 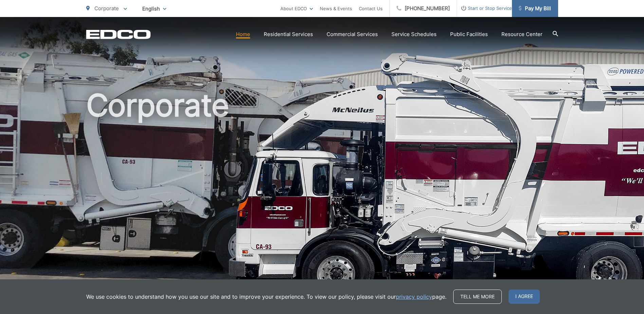 What do you see at coordinates (322, 196) in the screenshot?
I see `h1: Corporate` at bounding box center [322, 196].